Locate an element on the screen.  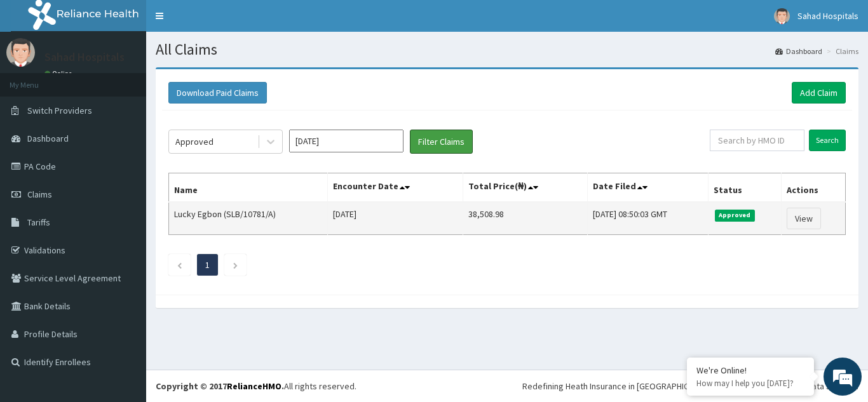
th: Encounter Date is located at coordinates (396, 188).